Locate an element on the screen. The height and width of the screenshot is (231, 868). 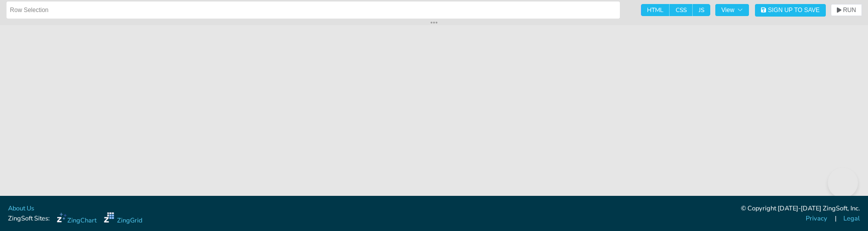
input: Untitled Demo is located at coordinates (313, 10).